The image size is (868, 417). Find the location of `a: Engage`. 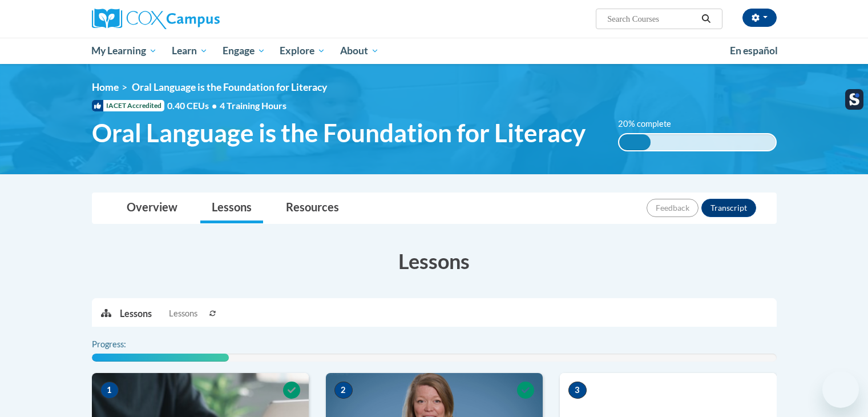

a: Engage is located at coordinates (244, 51).